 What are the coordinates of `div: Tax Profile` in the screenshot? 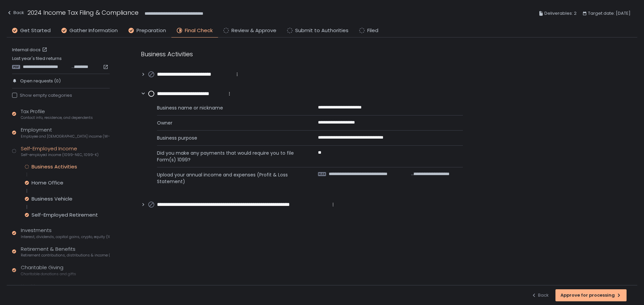 It's located at (56, 115).